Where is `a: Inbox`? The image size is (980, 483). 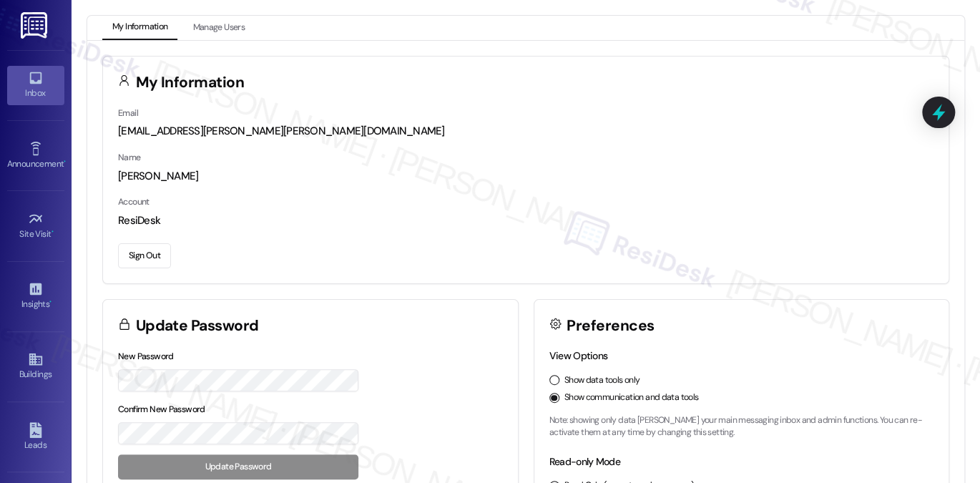 a: Inbox is located at coordinates (36, 85).